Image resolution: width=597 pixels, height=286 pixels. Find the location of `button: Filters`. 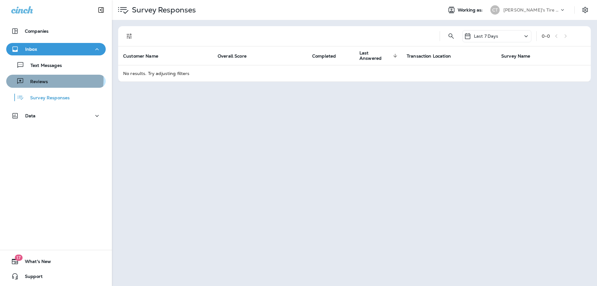

button: Filters is located at coordinates (129, 36).